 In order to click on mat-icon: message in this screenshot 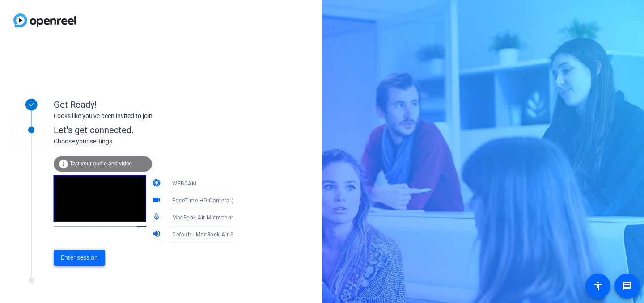, I will do `click(627, 286)`.